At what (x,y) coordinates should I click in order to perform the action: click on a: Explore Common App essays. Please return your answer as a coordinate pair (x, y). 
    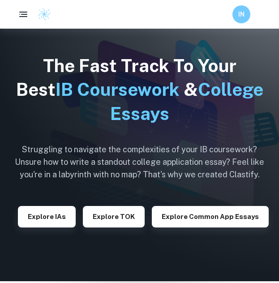
    Looking at the image, I should click on (210, 216).